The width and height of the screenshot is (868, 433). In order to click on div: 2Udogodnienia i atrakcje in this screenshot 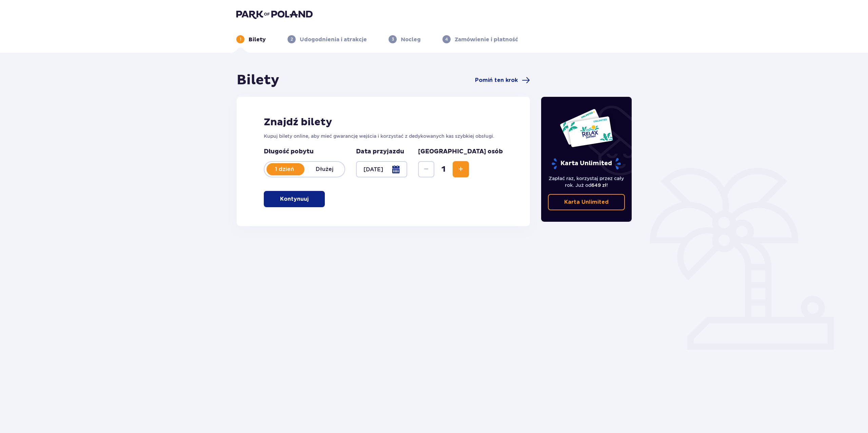, I will do `click(327, 39)`.